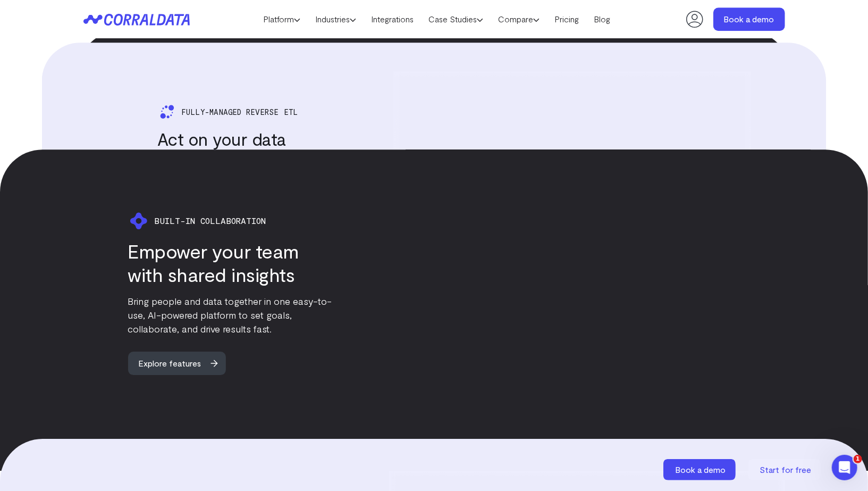 The height and width of the screenshot is (491, 868). What do you see at coordinates (282, 19) in the screenshot?
I see `a: Platform` at bounding box center [282, 19].